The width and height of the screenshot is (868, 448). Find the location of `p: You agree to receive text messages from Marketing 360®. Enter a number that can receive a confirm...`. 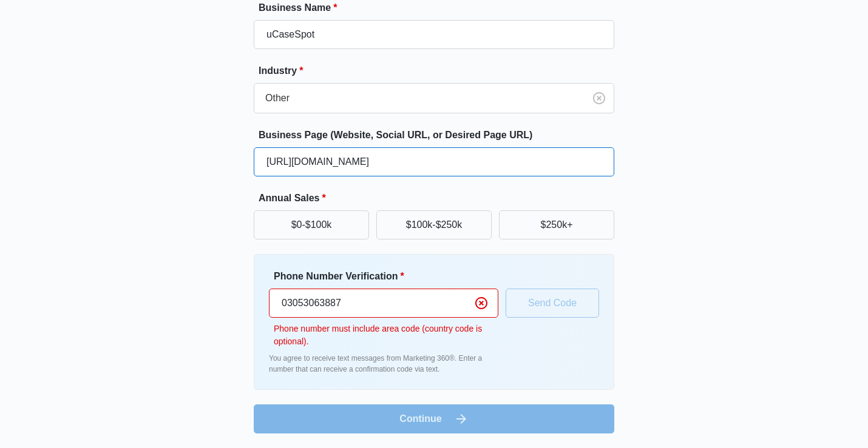

p: You agree to receive text messages from Marketing 360®. Enter a number that can receive a confirm... is located at coordinates (384, 364).